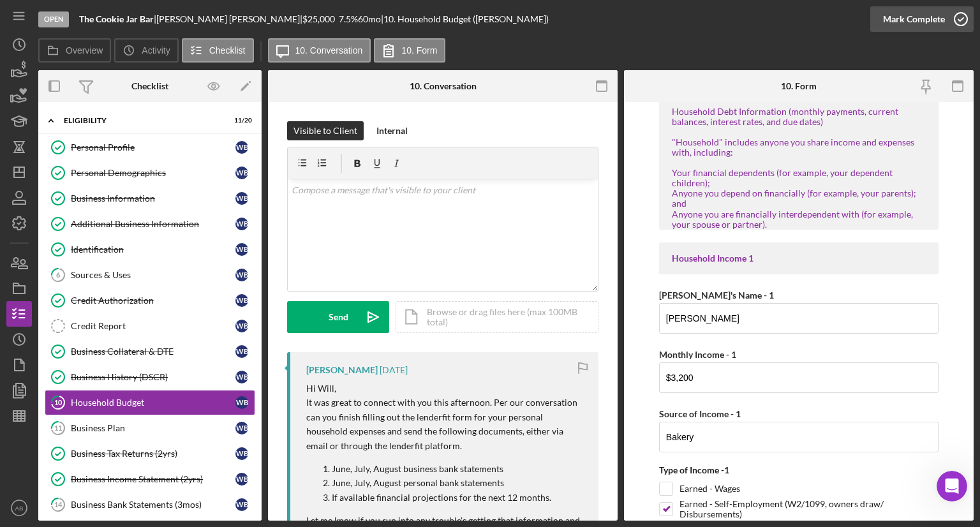 Image resolution: width=980 pixels, height=527 pixels. I want to click on a: Credit ReportWB, so click(150, 327).